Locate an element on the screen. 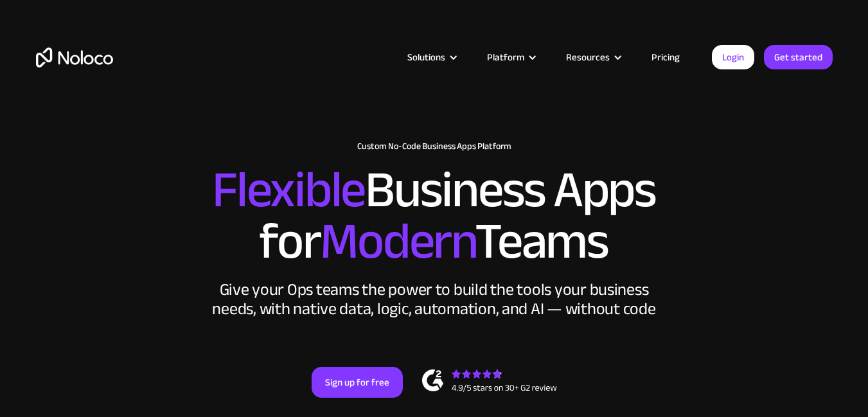  h2: Business Apps for Teams is located at coordinates (434, 216).